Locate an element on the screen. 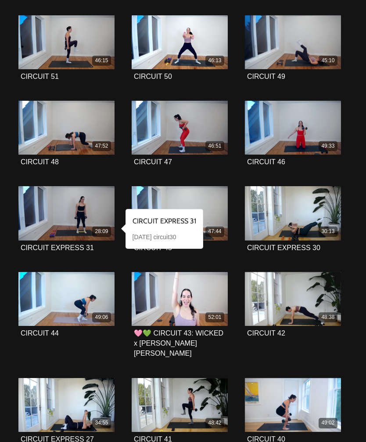 The width and height of the screenshot is (366, 442). strong: CIRCUIT 50 is located at coordinates (153, 76).